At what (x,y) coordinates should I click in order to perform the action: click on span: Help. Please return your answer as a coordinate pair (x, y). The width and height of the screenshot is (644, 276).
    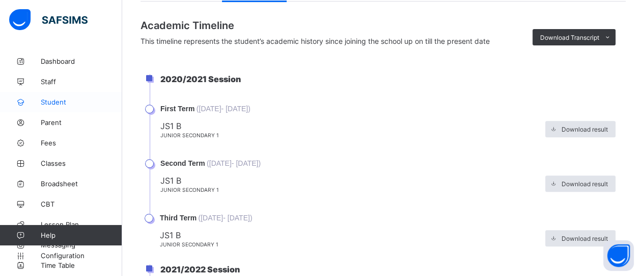
    Looking at the image, I should click on (81, 235).